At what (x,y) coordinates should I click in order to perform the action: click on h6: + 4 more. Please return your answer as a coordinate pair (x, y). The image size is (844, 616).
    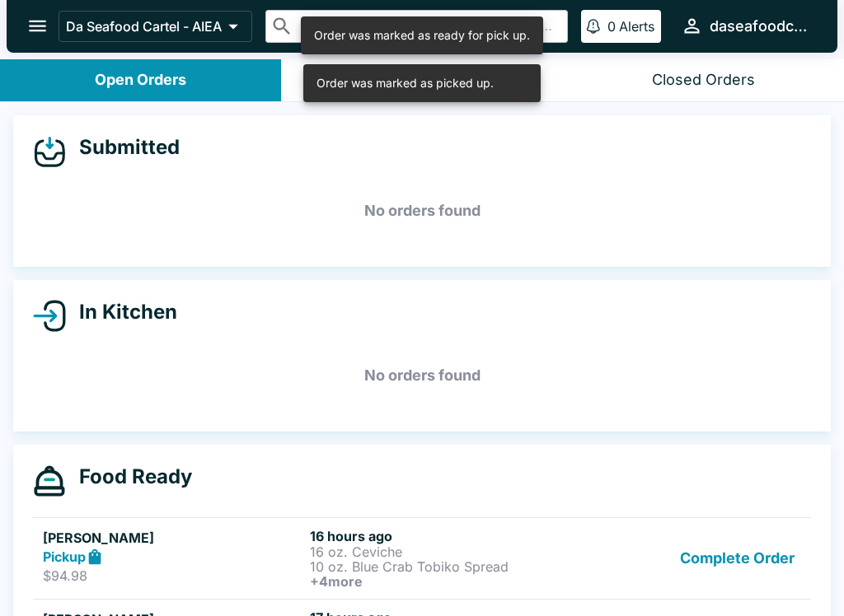
    Looking at the image, I should click on (440, 582).